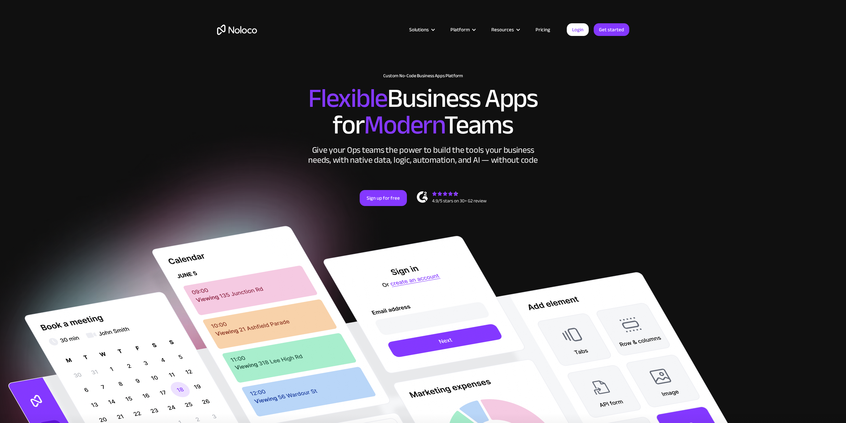 The image size is (846, 423). I want to click on a: Sign up for free, so click(383, 198).